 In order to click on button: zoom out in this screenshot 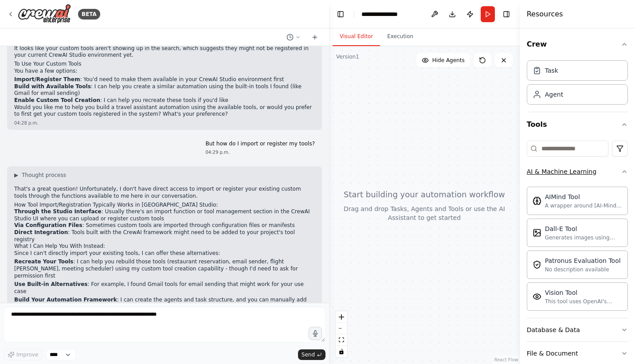, I will do `click(341, 328)`.